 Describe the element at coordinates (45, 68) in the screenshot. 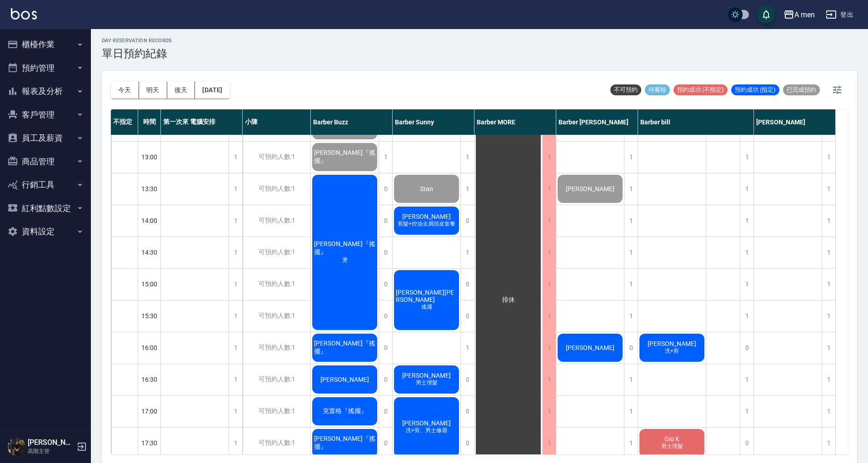

I see `button: 預約管理` at that location.